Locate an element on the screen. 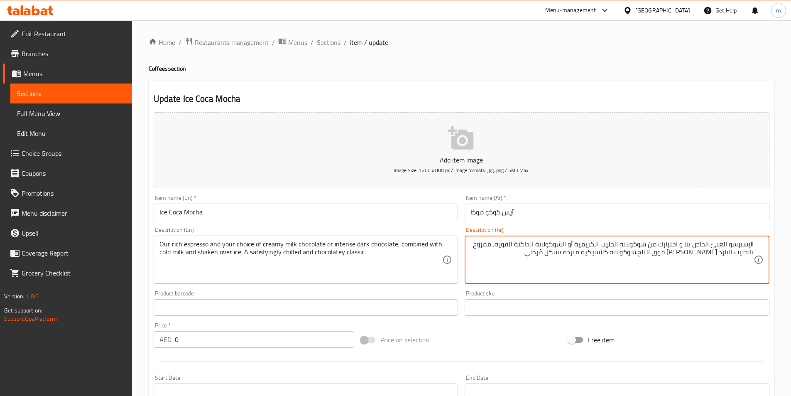  input: Please enter product sku is located at coordinates (617, 307).